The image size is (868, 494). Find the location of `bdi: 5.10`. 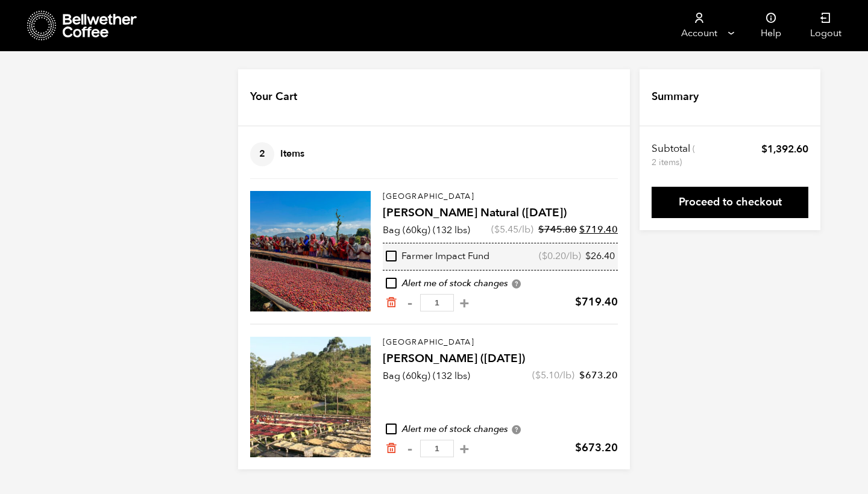

bdi: 5.10 is located at coordinates (547, 375).